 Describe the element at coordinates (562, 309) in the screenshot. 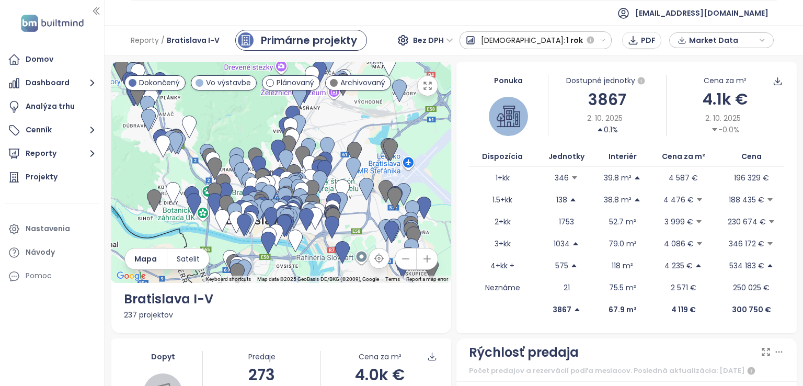

I see `p: 3867` at that location.